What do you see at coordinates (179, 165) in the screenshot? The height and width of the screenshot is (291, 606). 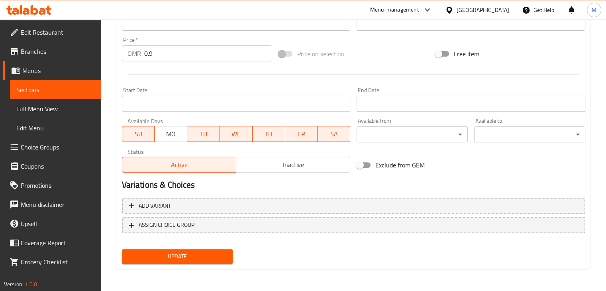 I see `button: Active` at bounding box center [179, 165].